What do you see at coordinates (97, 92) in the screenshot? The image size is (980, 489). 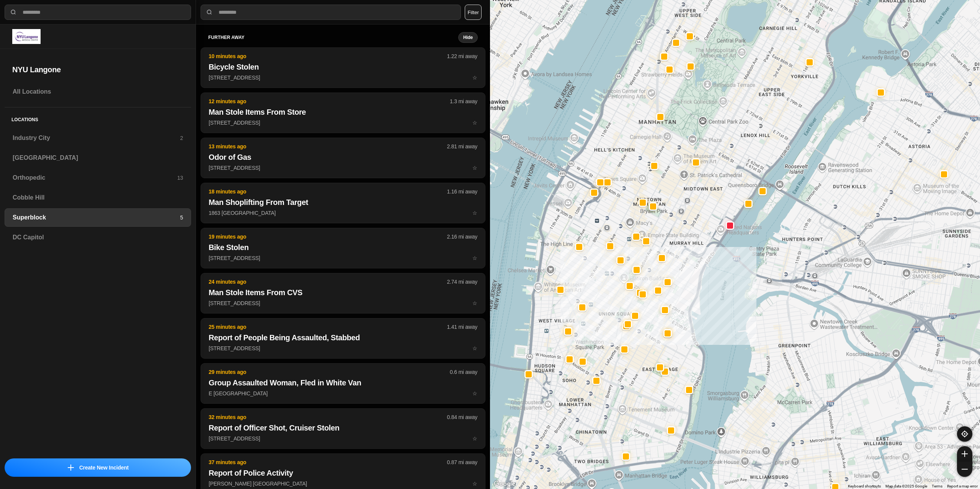 I see `h3: All Locations` at bounding box center [97, 92].